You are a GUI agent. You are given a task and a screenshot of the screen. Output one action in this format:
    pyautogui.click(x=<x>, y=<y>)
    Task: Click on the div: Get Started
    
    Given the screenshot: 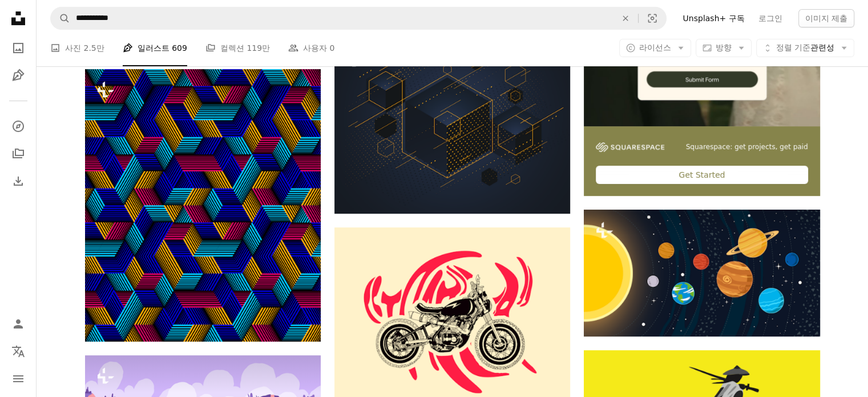 What is the action you would take?
    pyautogui.click(x=701, y=175)
    